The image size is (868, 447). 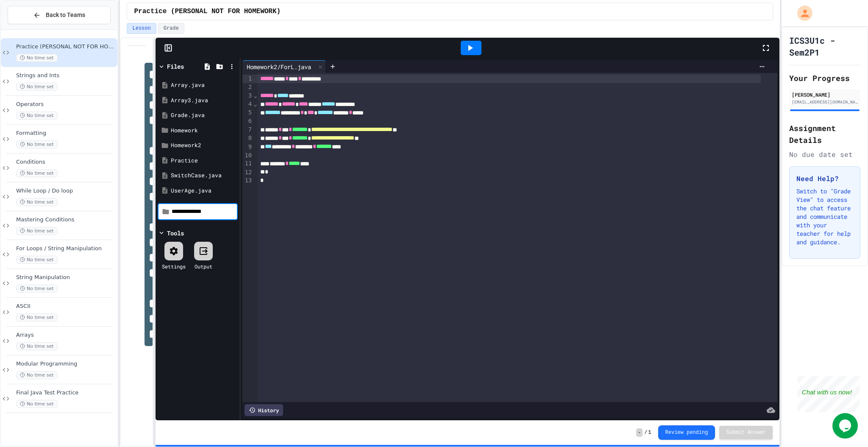 I want to click on span: Conditions, so click(x=66, y=162).